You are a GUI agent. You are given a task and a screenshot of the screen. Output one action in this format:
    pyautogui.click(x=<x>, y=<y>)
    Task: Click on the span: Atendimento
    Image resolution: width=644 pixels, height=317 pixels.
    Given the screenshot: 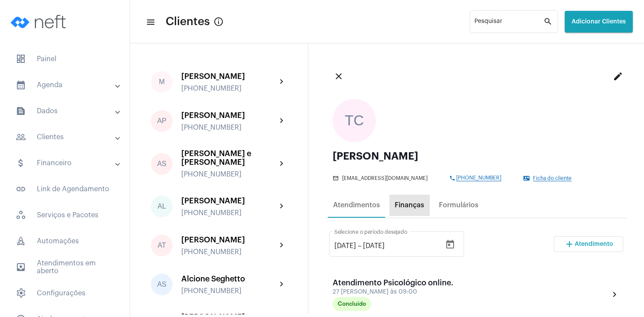 What is the action you would take?
    pyautogui.click(x=594, y=244)
    